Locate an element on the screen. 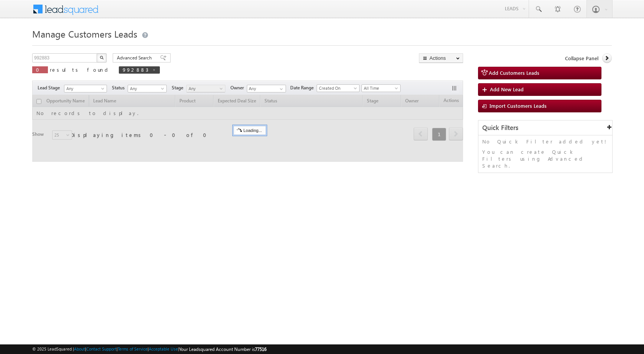 This screenshot has height=354, width=644. a: About is located at coordinates (79, 349).